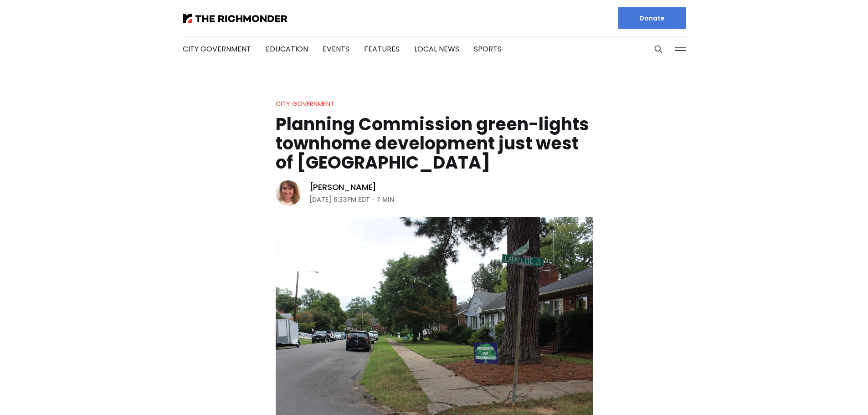 This screenshot has height=415, width=868. I want to click on a: Features, so click(382, 49).